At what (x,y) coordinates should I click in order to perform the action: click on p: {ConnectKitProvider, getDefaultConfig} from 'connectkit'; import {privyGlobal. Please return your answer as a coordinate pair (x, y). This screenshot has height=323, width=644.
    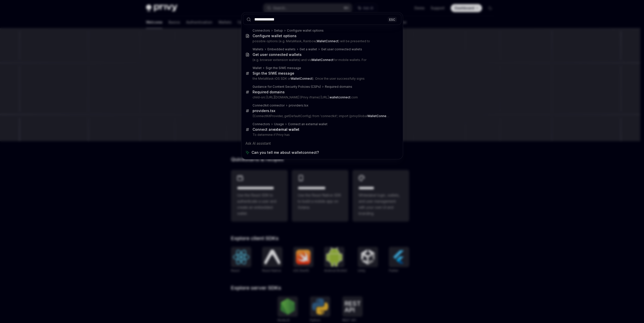
    Looking at the image, I should click on (322, 116).